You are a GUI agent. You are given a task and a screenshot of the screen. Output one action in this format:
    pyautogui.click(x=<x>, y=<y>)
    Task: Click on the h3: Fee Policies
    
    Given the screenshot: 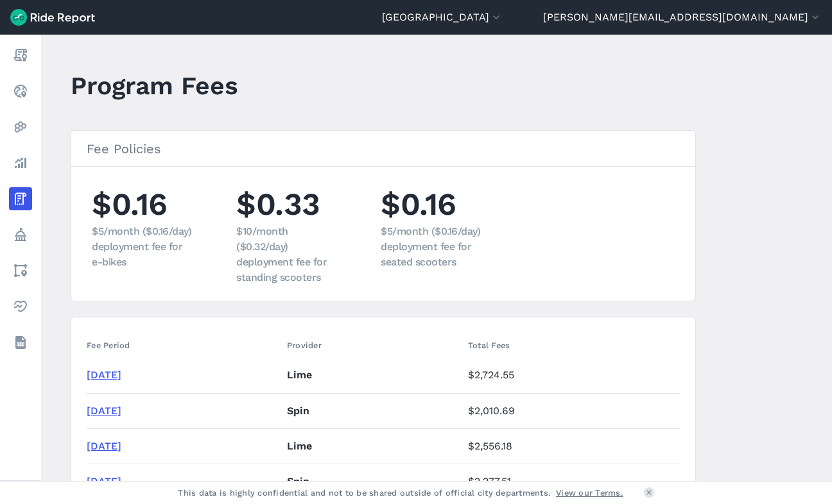 What is the action you would take?
    pyautogui.click(x=384, y=149)
    